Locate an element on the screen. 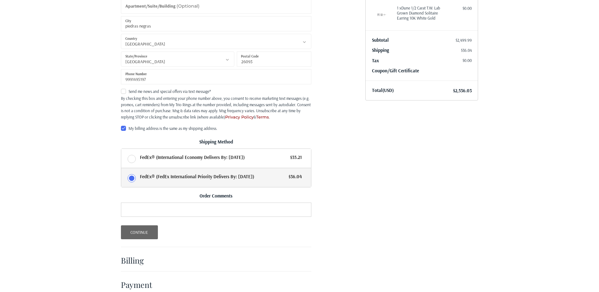  a: Coupon/Gift Certificate is located at coordinates (395, 70).